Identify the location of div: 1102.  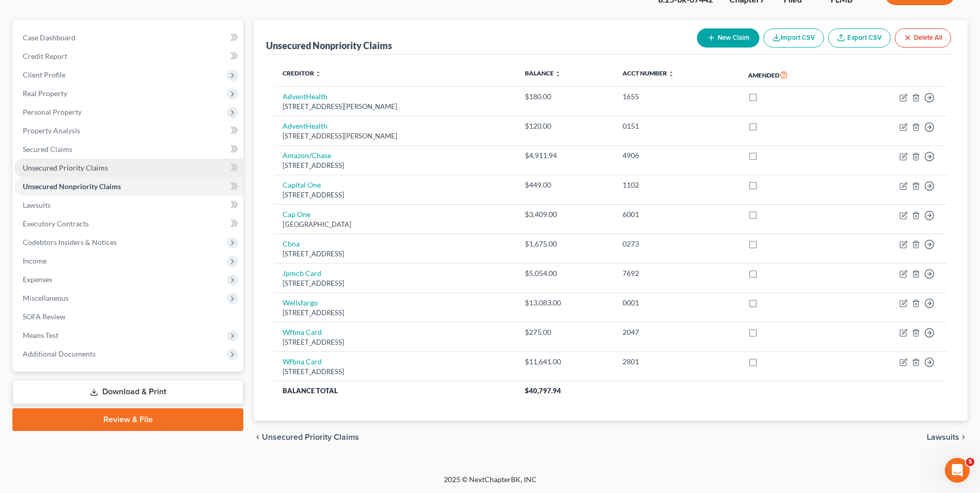
(677, 185).